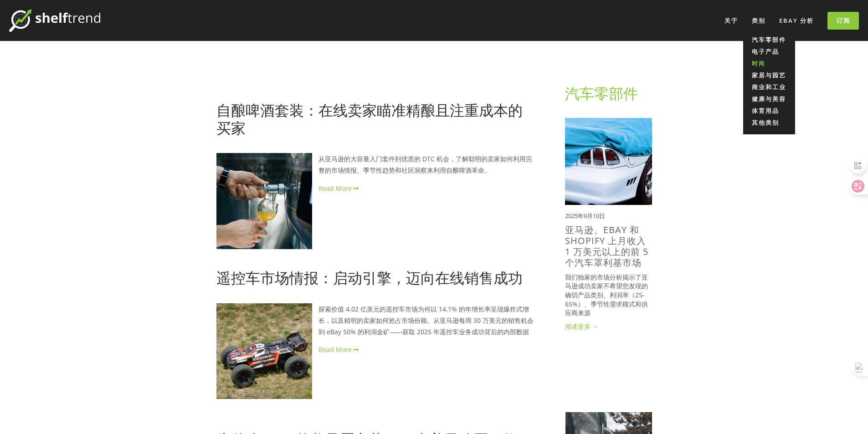 This screenshot has height=434, width=868. I want to click on a: 时尚, so click(770, 63).